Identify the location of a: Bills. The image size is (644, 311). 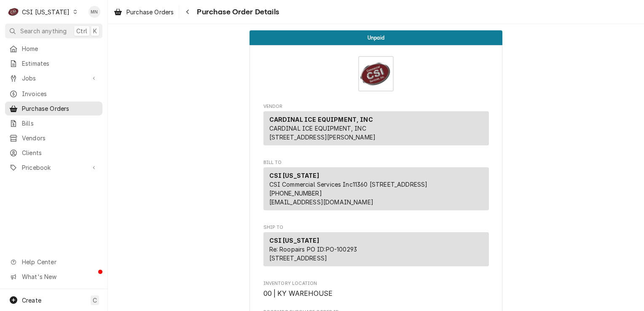
(54, 123).